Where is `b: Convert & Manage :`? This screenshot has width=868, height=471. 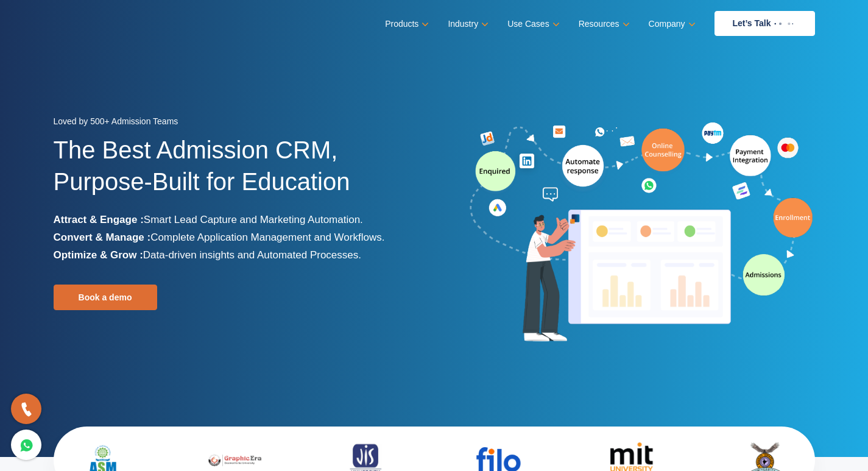
b: Convert & Manage : is located at coordinates (102, 237).